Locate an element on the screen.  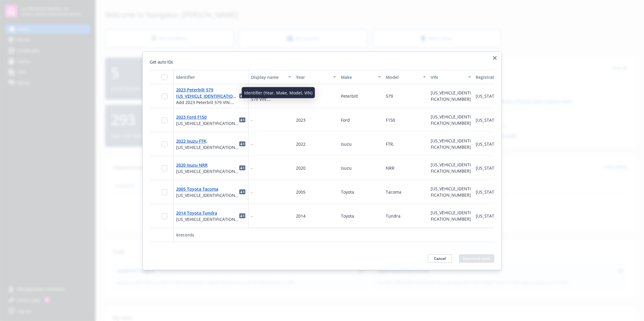
span: F150 is located at coordinates (391, 119).